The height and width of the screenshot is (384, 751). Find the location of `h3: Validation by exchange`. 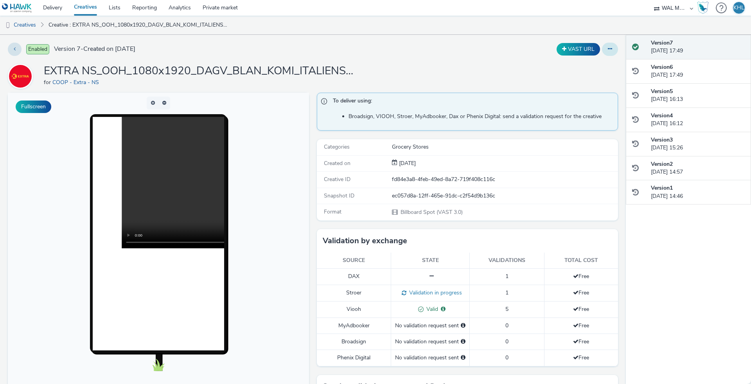

h3: Validation by exchange is located at coordinates (365, 241).